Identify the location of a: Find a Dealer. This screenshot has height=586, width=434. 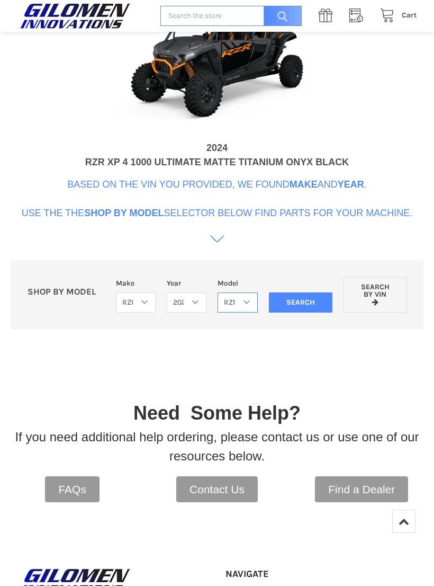
(362, 489).